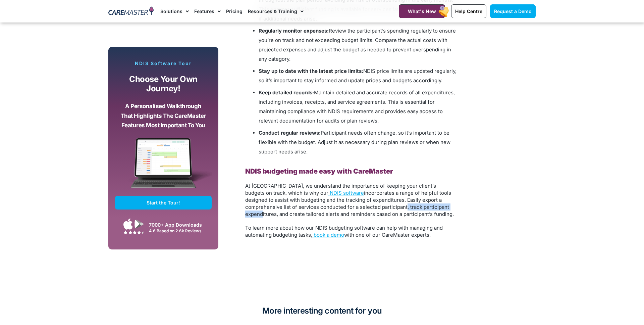 Image resolution: width=644 pixels, height=325 pixels. I want to click on h2: More interesting content for you, so click(322, 311).